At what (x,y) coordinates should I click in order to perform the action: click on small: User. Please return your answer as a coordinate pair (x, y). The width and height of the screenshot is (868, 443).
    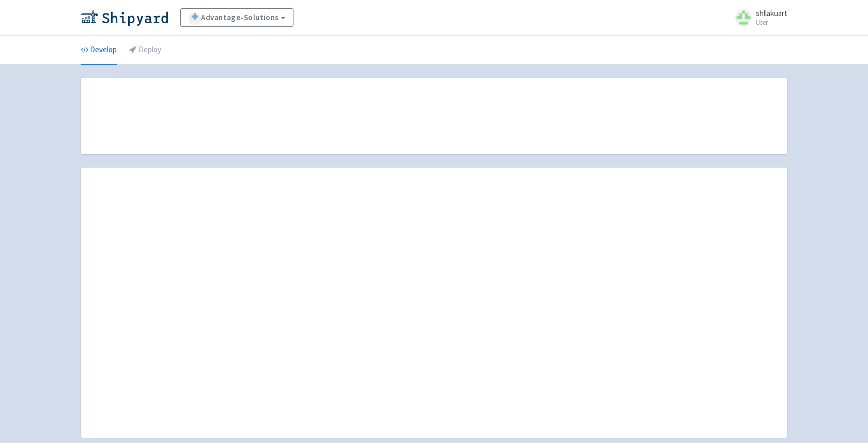
    Looking at the image, I should click on (772, 22).